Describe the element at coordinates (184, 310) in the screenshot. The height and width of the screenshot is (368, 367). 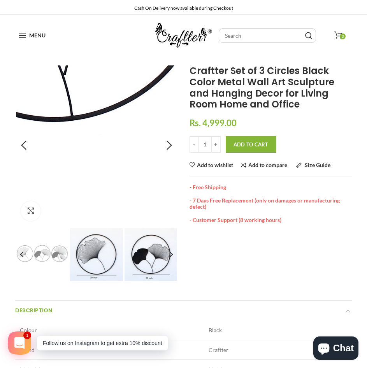
I see `a: Description` at that location.